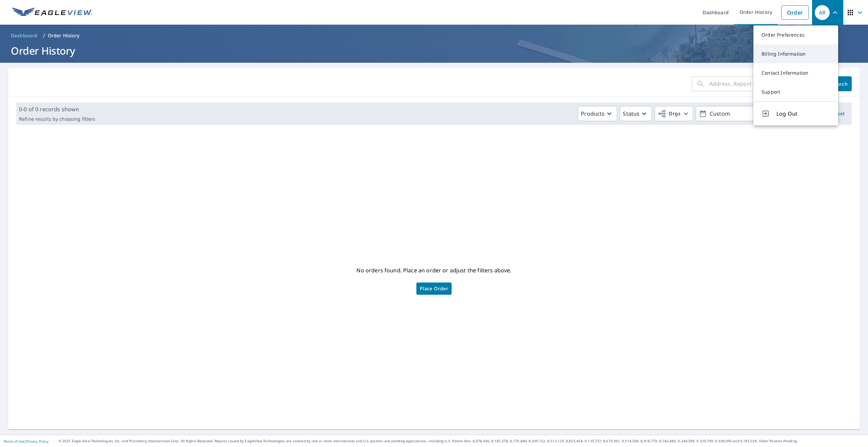 The image size is (868, 447). Describe the element at coordinates (803, 114) in the screenshot. I see `span: Log Out` at that location.